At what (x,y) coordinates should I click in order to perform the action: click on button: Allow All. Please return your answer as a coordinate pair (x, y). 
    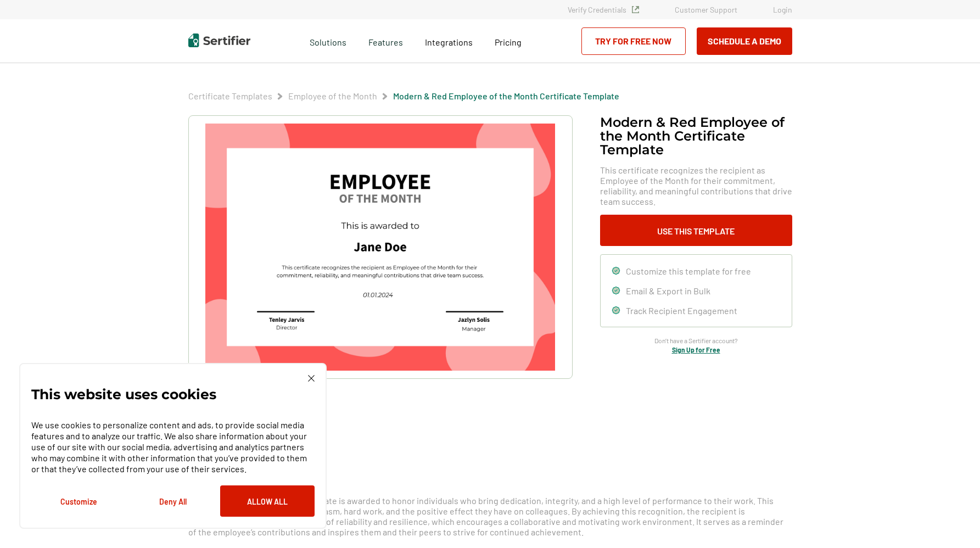
    Looking at the image, I should click on (268, 501).